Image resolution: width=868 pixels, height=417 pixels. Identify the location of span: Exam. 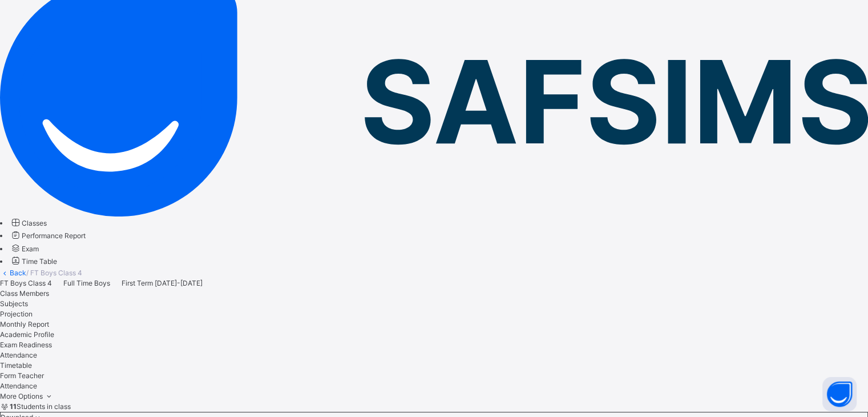
(30, 249).